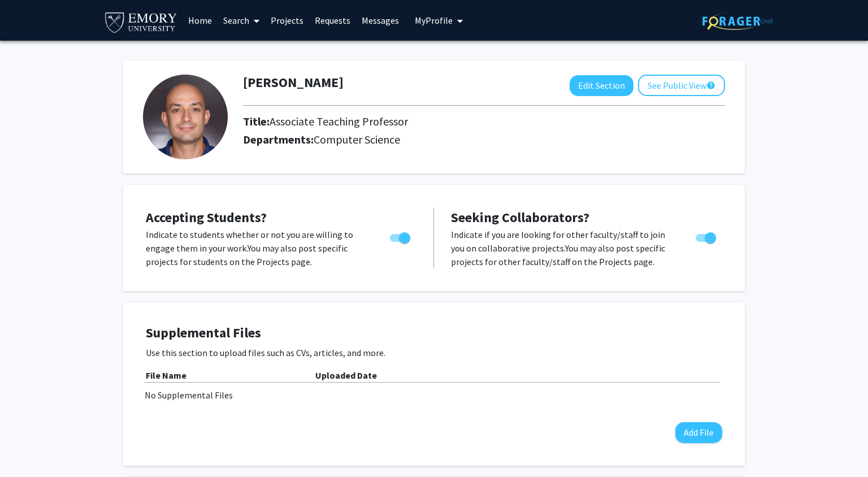  Describe the element at coordinates (562, 248) in the screenshot. I see `p: Indicate if you are looking for other faculty/staff to join you on collaborative projects. You ma...` at that location.